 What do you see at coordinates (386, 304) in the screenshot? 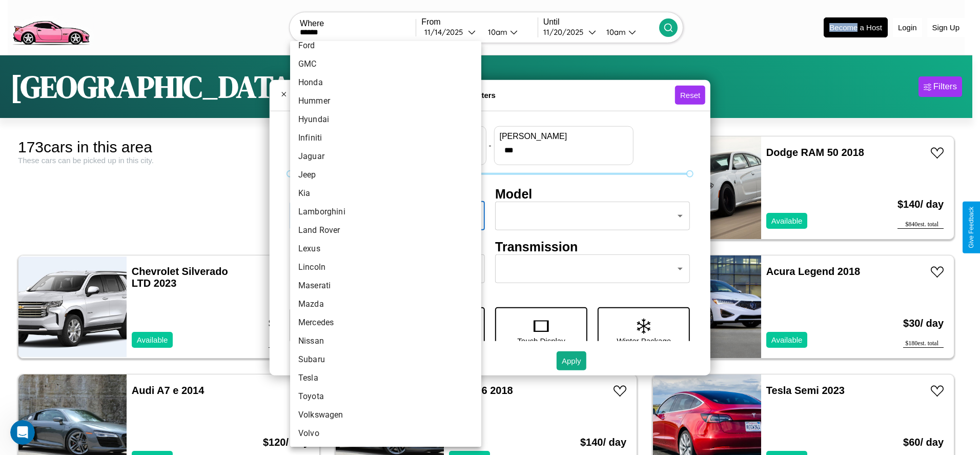
I see `li: Mazda` at bounding box center [386, 304].